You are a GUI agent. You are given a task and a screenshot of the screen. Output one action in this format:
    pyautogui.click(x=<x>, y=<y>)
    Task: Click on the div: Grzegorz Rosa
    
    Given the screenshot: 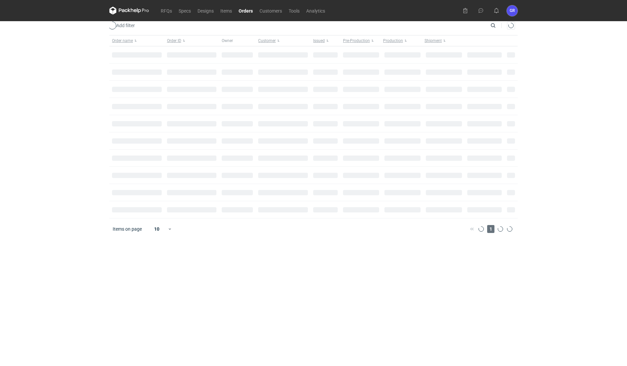 What is the action you would take?
    pyautogui.click(x=512, y=11)
    